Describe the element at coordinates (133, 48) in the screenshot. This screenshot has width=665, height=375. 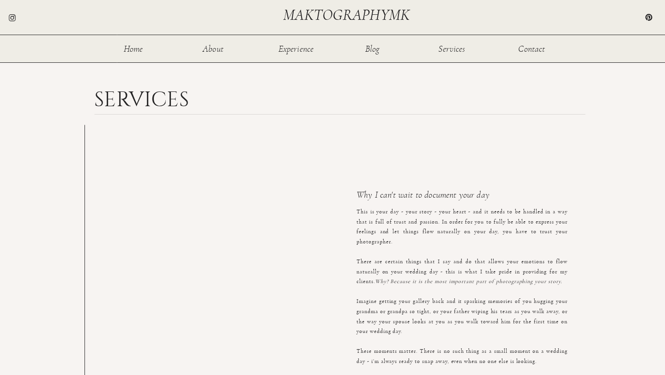
I see `nav: Home` at that location.